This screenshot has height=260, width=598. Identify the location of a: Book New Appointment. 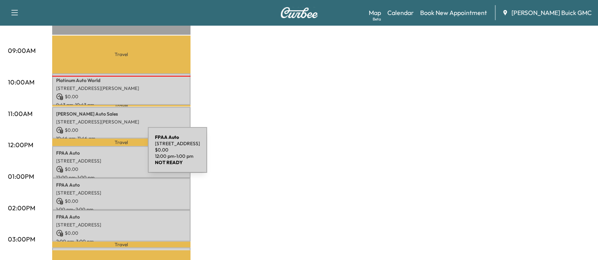
(453, 13).